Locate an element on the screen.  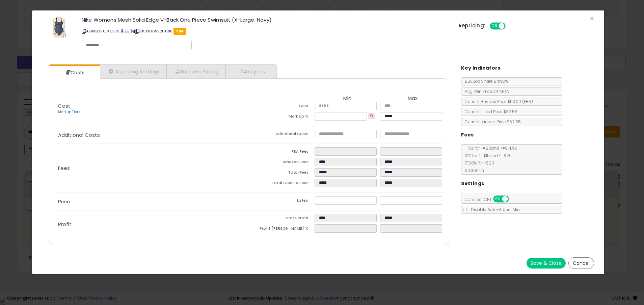
button: Save & Close is located at coordinates (546, 263).